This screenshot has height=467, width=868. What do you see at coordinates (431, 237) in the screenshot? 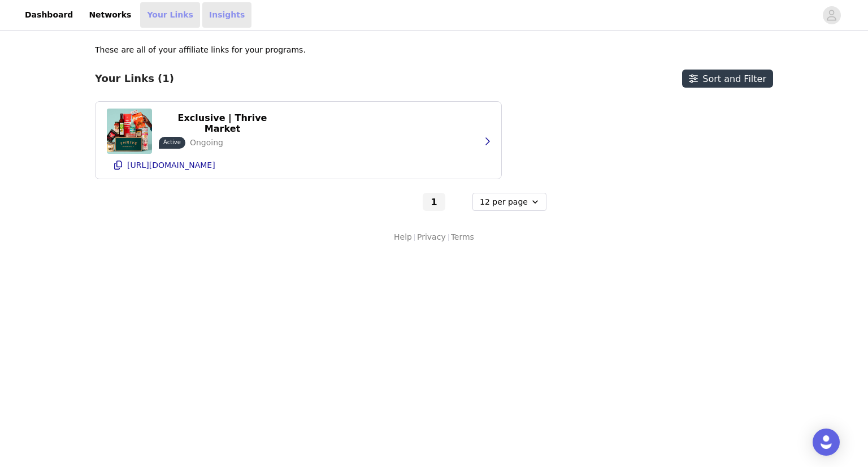
I see `a: Privacy` at bounding box center [431, 237].